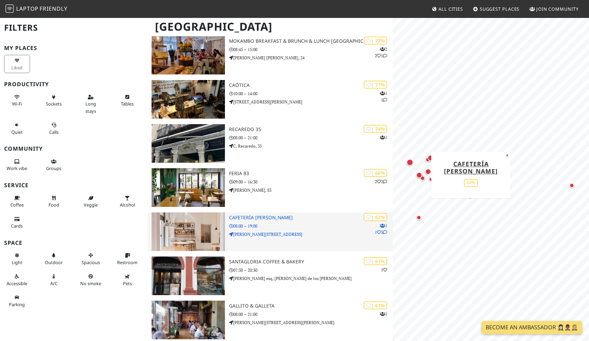 The width and height of the screenshot is (589, 341). I want to click on span: Veggie, so click(91, 205).